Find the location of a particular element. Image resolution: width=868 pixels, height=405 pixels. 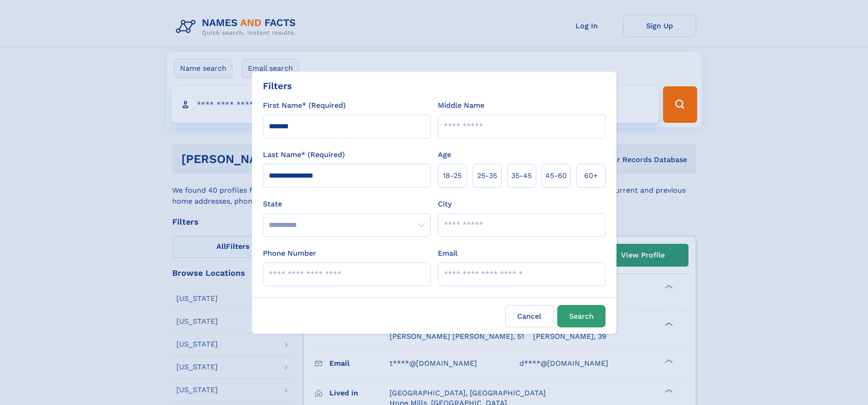

label: Cancel is located at coordinates (530, 316).